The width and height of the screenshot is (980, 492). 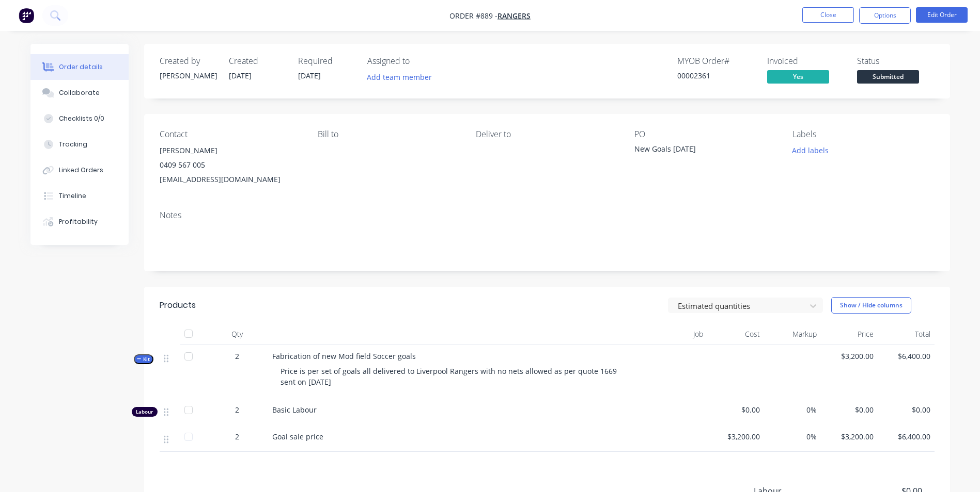 I want to click on div: Assigned to, so click(x=419, y=61).